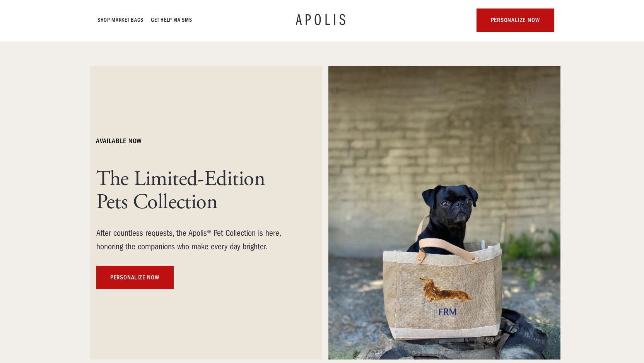 Image resolution: width=644 pixels, height=363 pixels. Describe the element at coordinates (171, 20) in the screenshot. I see `a: GET HELP VIA SMS` at that location.